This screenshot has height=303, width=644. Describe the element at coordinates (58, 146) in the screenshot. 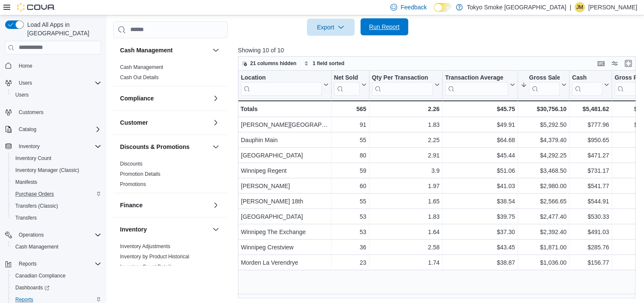

I see `span: Inventory` at that location.